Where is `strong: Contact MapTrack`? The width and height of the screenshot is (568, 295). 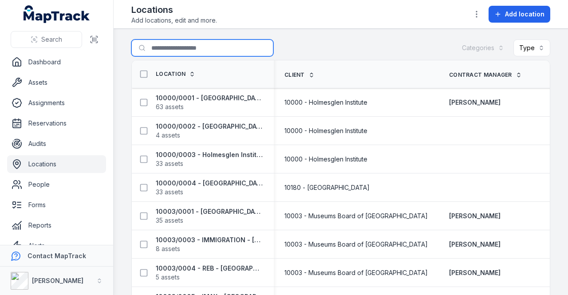
strong: Contact MapTrack is located at coordinates (57, 256).